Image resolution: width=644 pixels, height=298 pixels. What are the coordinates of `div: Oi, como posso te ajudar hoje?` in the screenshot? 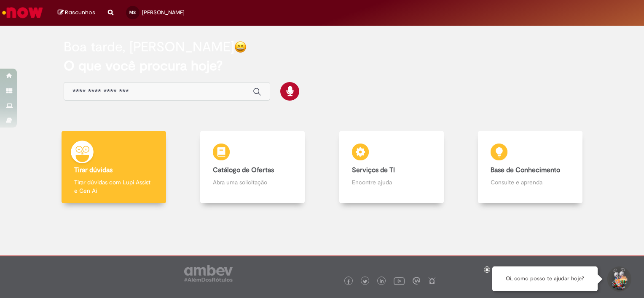 It's located at (545, 279).